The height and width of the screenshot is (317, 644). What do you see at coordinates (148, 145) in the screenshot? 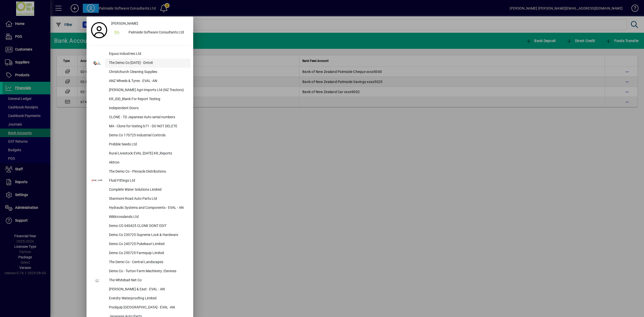
I see `div: Prebble Seeds Ltd` at bounding box center [148, 145].